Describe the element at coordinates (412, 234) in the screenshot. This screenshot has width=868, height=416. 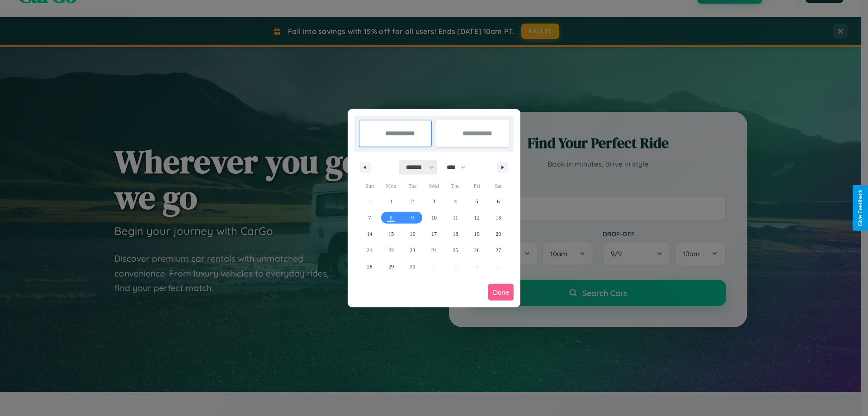
I see `button: 16` at that location.